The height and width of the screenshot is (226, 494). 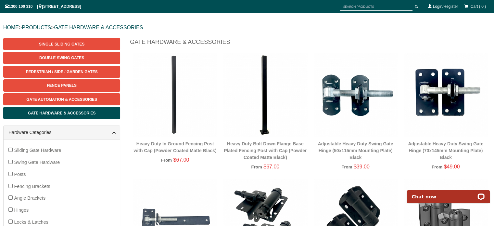 What do you see at coordinates (21, 210) in the screenshot?
I see `span: Hinges` at bounding box center [21, 210].